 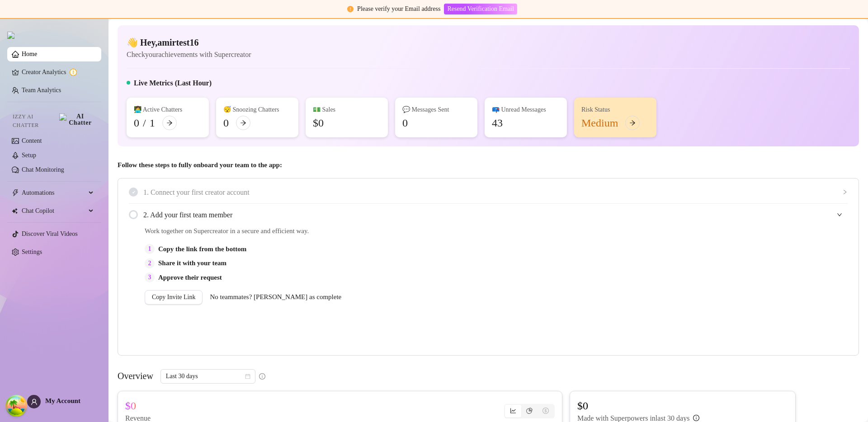 What do you see at coordinates (34, 121) in the screenshot?
I see `span: Izzy AI Chatter` at bounding box center [34, 121].